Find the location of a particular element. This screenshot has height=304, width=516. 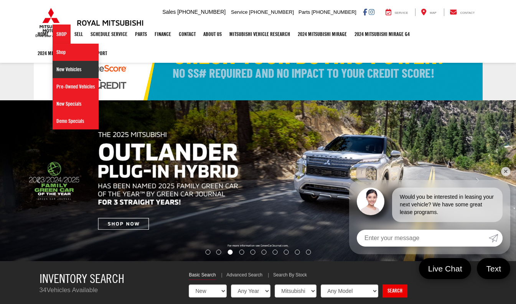

span: Live Chat is located at coordinates (445, 269).